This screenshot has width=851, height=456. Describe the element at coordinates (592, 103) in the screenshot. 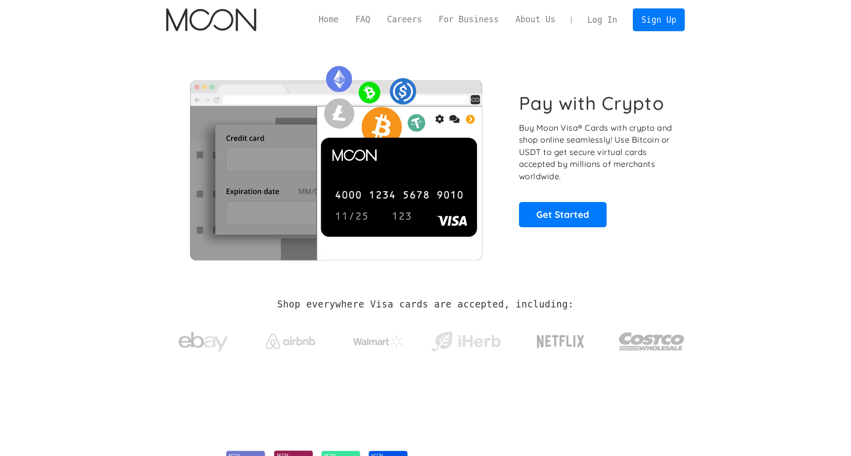

I see `h1: Pay with Crypto` at that location.